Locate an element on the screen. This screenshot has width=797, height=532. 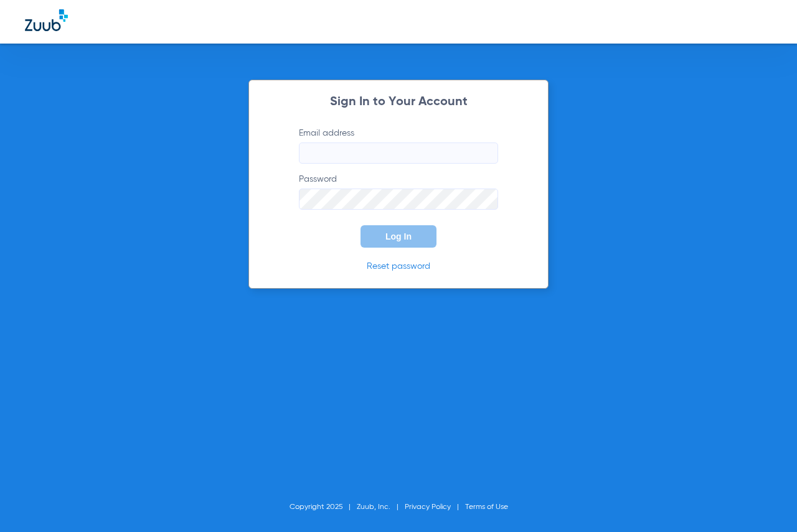
a: Terms of Use is located at coordinates (486, 507).